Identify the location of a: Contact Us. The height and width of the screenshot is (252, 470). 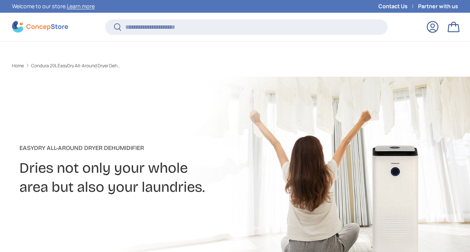
(398, 6).